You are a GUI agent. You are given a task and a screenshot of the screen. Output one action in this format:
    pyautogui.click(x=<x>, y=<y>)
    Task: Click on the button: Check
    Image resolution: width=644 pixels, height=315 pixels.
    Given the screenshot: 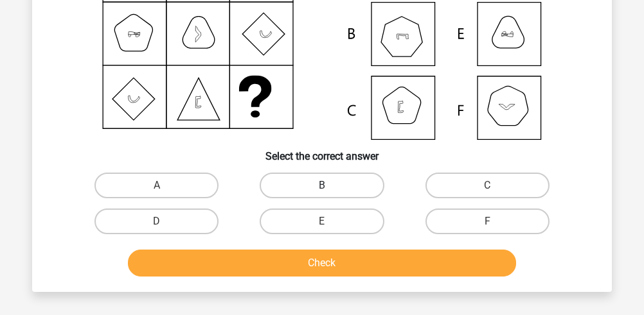 What is the action you would take?
    pyautogui.click(x=322, y=263)
    